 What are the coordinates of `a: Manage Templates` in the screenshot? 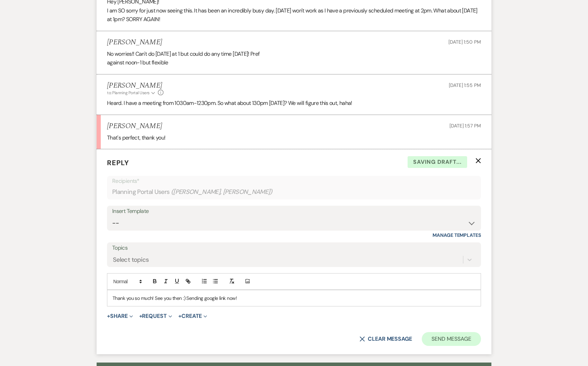 It's located at (456, 235).